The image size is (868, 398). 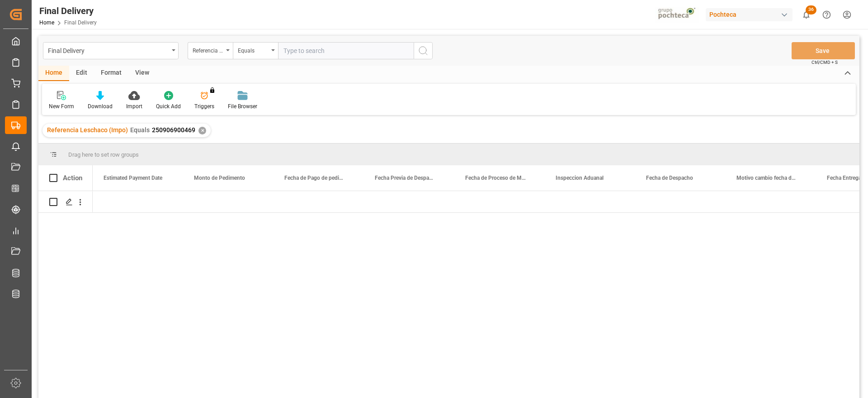 I want to click on button: show 36 new notifications, so click(x=806, y=15).